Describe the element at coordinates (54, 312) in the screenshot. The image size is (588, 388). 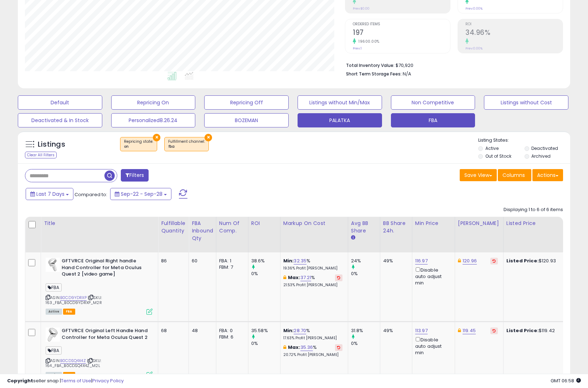
I see `span: All listings currently available for purchase on Amazon` at that location.